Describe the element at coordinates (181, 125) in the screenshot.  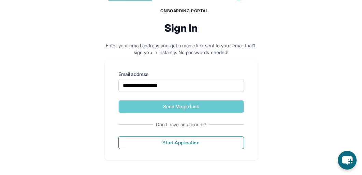
I see `span: Don't have an account?` at that location.